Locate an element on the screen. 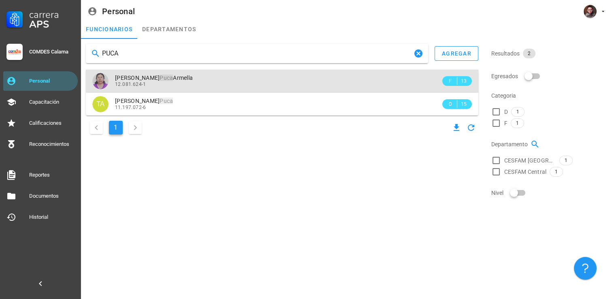 The height and width of the screenshot is (299, 616). div: Historial is located at coordinates (52, 217).